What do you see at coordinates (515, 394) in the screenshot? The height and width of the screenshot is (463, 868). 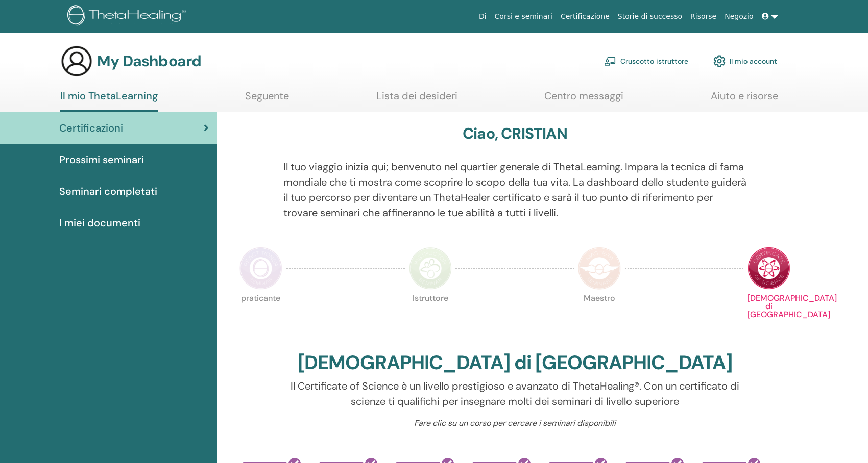 I see `p: Il Certificate of Science è un livello prestigioso e avanzato di ThetaHealing®. Con un certificat...` at bounding box center [515, 394].